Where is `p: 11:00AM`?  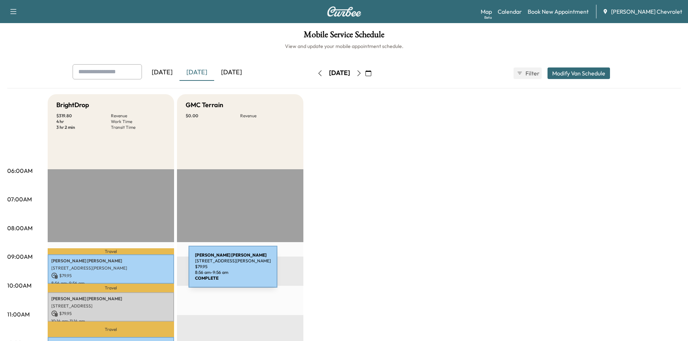 p: 11:00AM is located at coordinates (18, 314).